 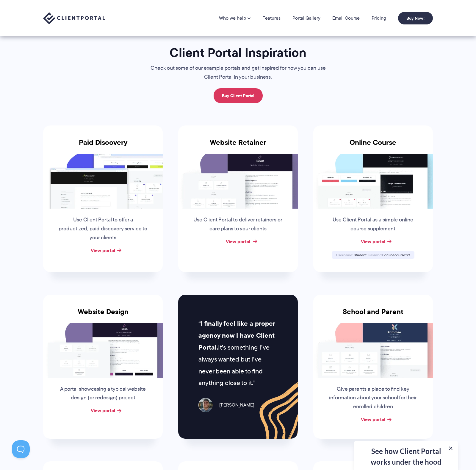 What do you see at coordinates (373, 398) in the screenshot?
I see `p: Give parents a place to find key information about your school for their enrolled children` at bounding box center [373, 398].